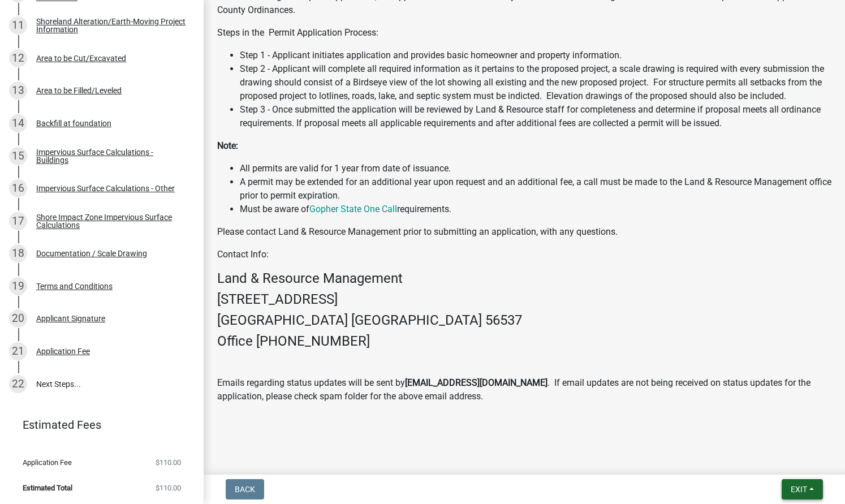  I want to click on div: 17, so click(18, 221).